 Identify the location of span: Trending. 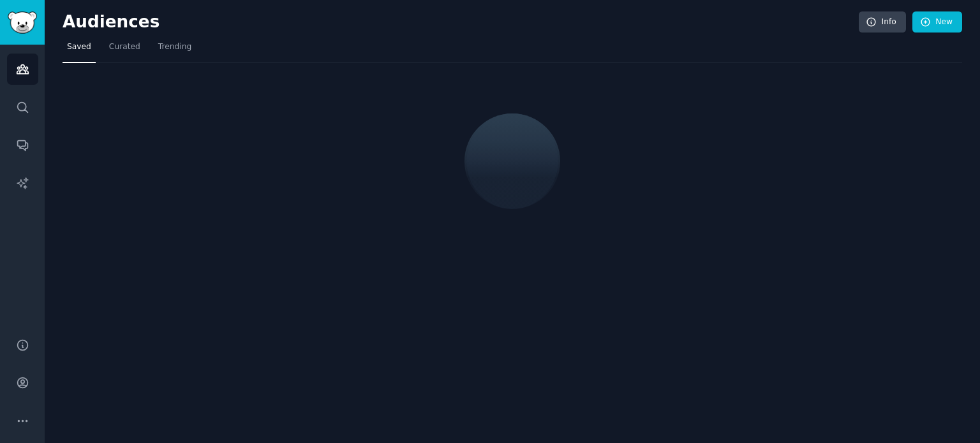
(175, 47).